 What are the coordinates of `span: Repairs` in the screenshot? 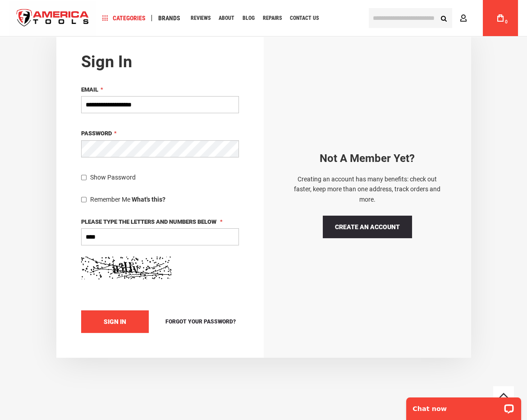 It's located at (272, 18).